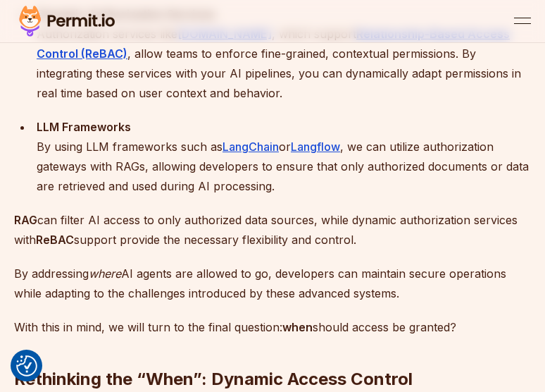 Image resolution: width=545 pixels, height=392 pixels. I want to click on strong: LLM Frameworks, so click(84, 127).